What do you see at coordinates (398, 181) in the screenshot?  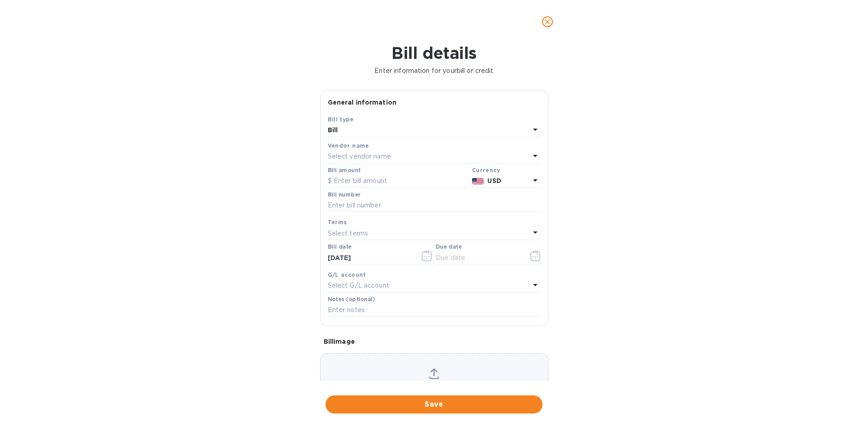 I see `input: $ Enter bill amount` at bounding box center [398, 181].